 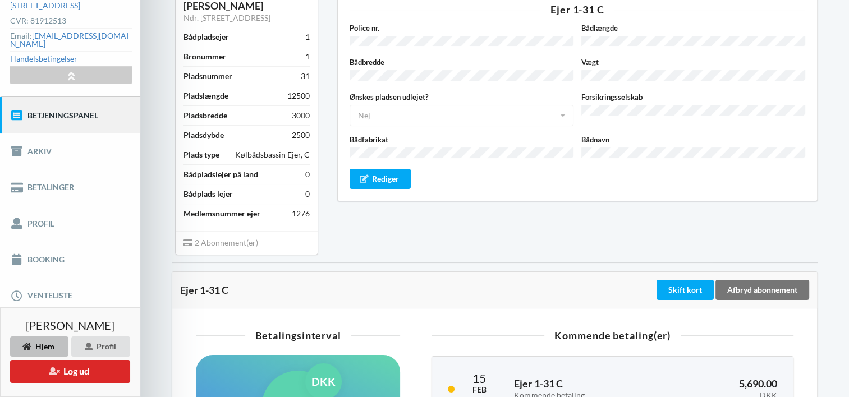 What do you see at coordinates (693, 62) in the screenshot?
I see `label: Vægt` at bounding box center [693, 62].